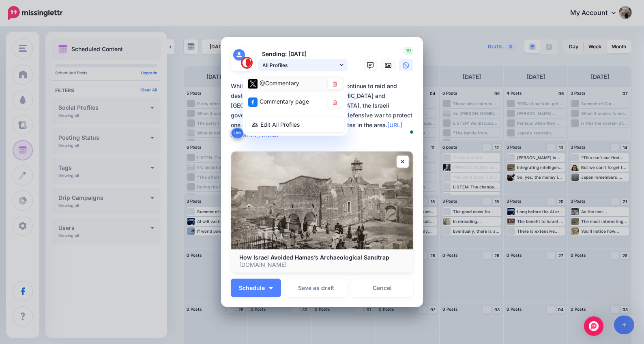 This screenshot has height=344, width=644. I want to click on span: @Commentary, so click(279, 83).